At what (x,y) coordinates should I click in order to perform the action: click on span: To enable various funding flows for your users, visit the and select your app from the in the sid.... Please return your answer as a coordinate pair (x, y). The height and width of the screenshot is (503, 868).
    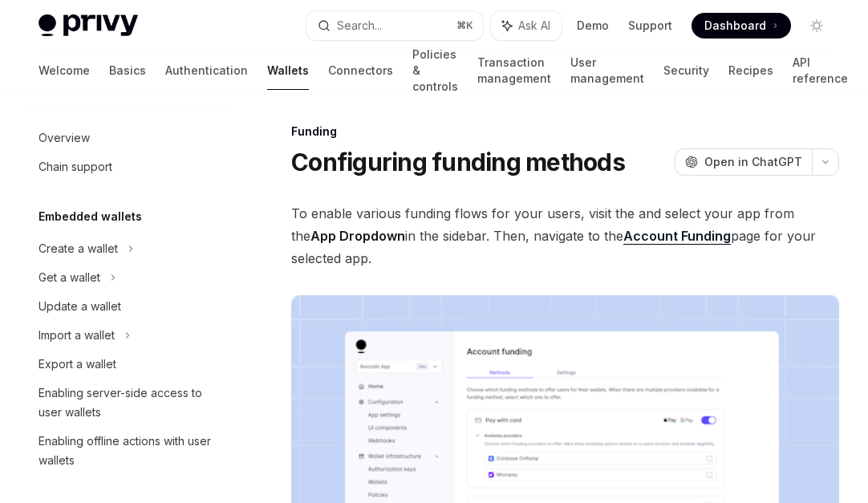
    Looking at the image, I should click on (565, 236).